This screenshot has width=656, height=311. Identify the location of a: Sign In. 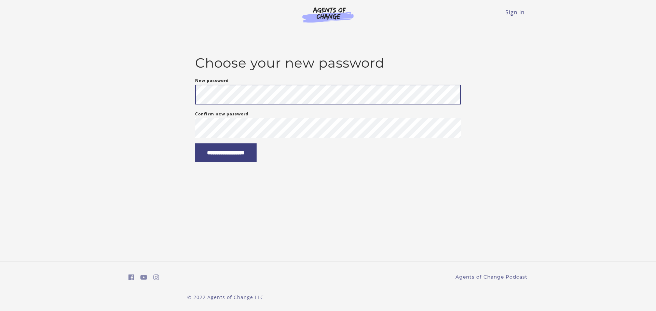
(515, 12).